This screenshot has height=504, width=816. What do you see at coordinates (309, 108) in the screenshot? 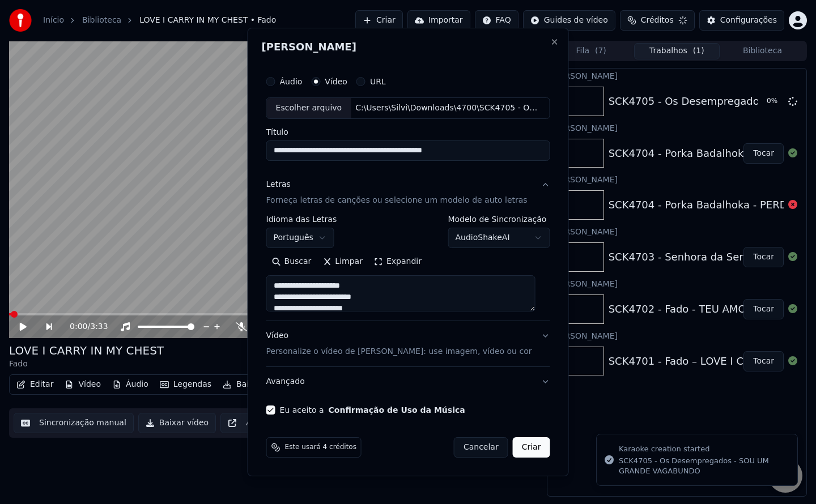
I see `div: Escolher arquivo` at bounding box center [309, 108].